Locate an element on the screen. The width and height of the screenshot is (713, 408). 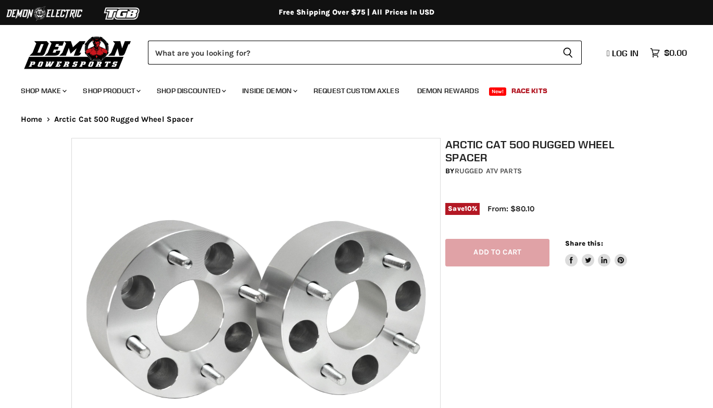
a: Demon Rewards is located at coordinates (448, 91).